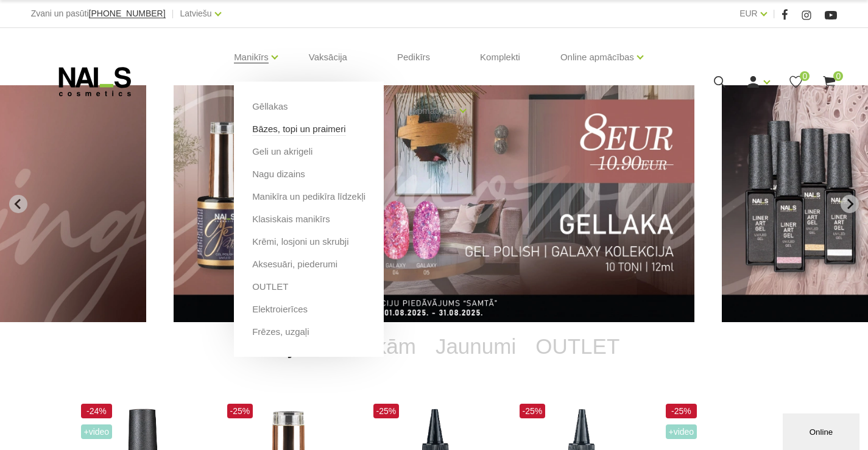 The image size is (868, 450). Describe the element at coordinates (270, 106) in the screenshot. I see `a: Gēllakas` at that location.